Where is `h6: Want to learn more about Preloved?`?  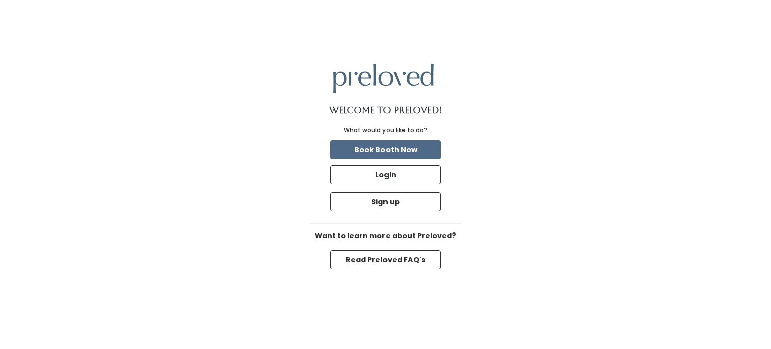
h6: Want to learn more about Preloved? is located at coordinates (386, 236).